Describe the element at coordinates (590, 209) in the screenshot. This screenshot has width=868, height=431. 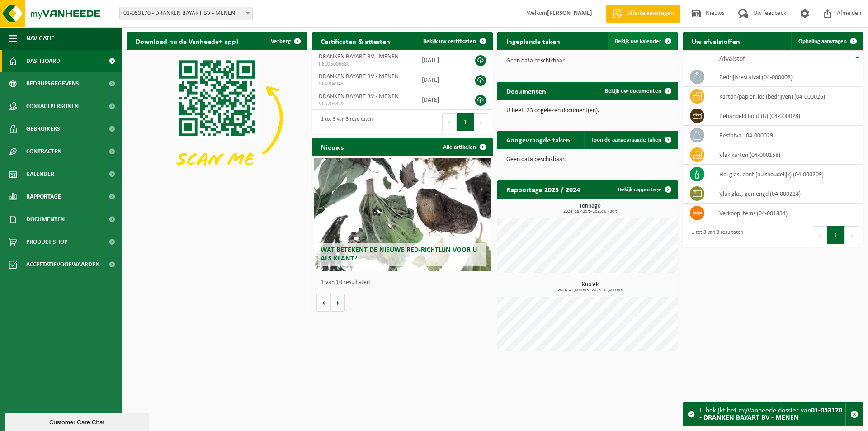
I see `h3: Tonnage` at that location.